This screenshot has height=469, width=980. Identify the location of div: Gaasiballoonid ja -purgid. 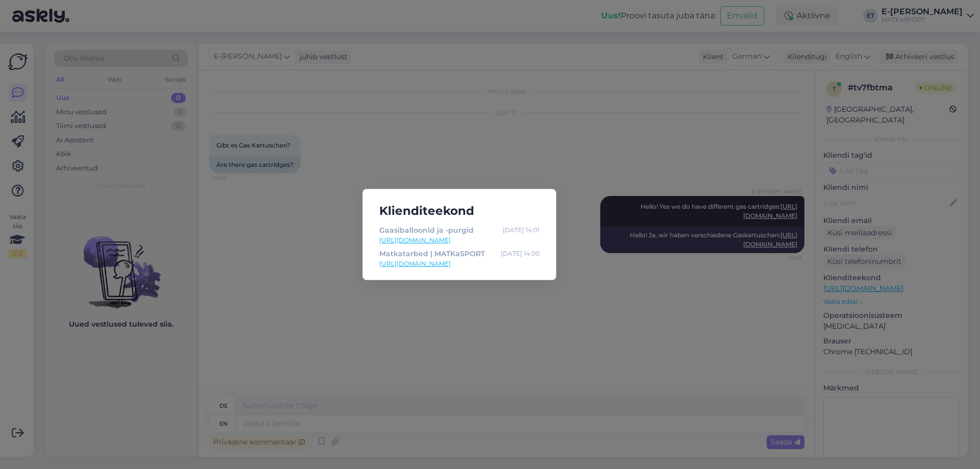
(426, 230).